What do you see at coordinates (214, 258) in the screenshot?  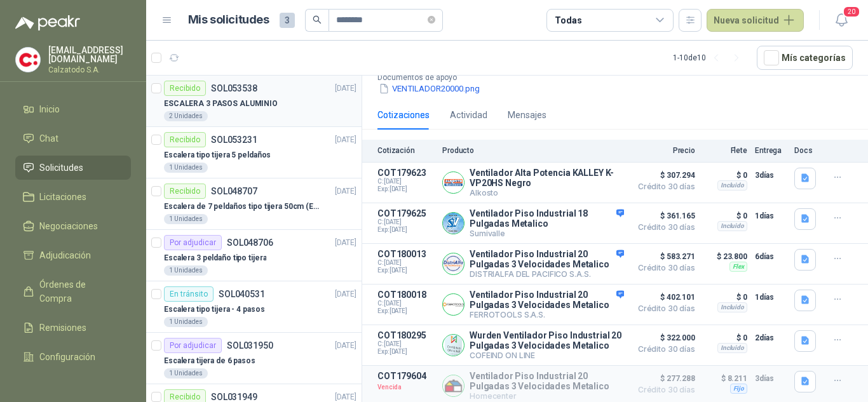 I see `p: Escalera 3 peldaño tipo tijera` at bounding box center [214, 258].